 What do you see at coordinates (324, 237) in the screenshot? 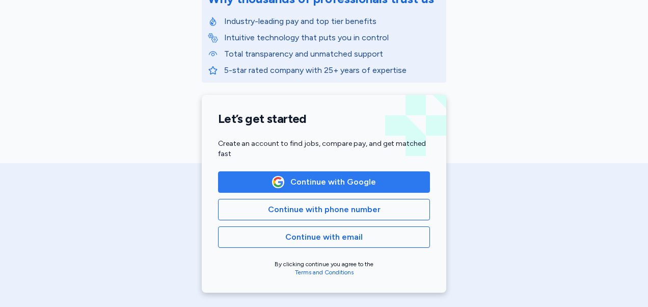
I see `button: Continue with email` at bounding box center [324, 237].